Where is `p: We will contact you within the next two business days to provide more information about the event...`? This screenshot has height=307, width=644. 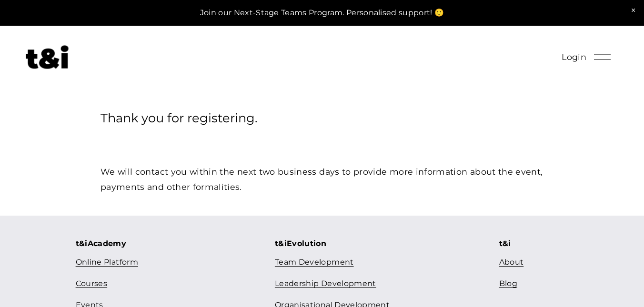 p: We will contact you within the next two business days to provide more information about the event... is located at coordinates (322, 179).